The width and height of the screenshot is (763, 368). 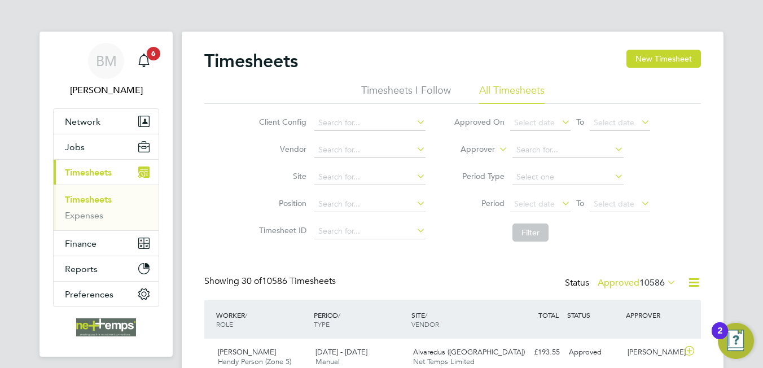 I want to click on button: New Timesheet, so click(x=663, y=59).